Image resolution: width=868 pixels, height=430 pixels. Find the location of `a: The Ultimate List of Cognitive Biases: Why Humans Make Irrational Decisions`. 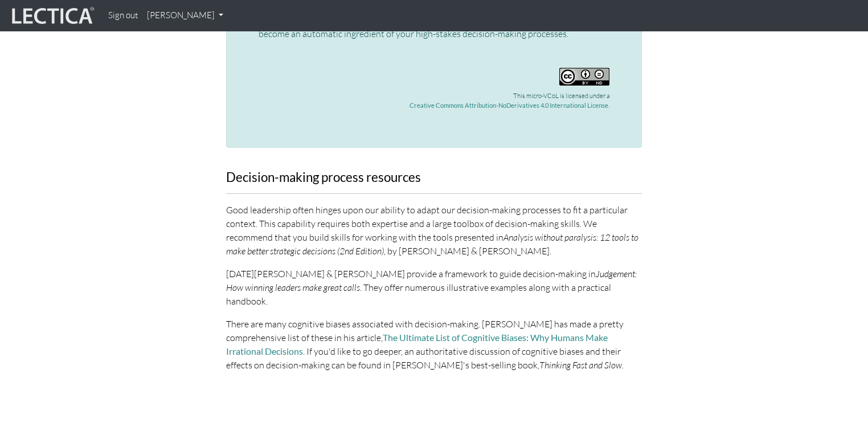

a: The Ultimate List of Cognitive Biases: Why Humans Make Irrational Decisions is located at coordinates (417, 344).